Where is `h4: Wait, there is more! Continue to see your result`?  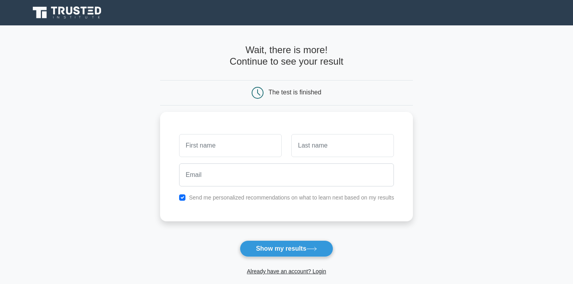
h4: Wait, there is more! Continue to see your result is located at coordinates (287, 56).